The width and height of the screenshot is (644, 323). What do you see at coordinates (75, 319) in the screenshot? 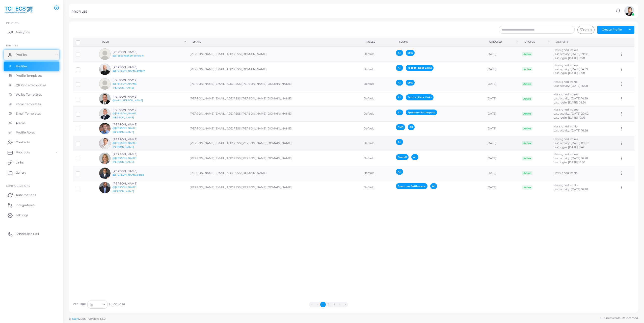
I see `a: Tapni` at bounding box center [75, 319].